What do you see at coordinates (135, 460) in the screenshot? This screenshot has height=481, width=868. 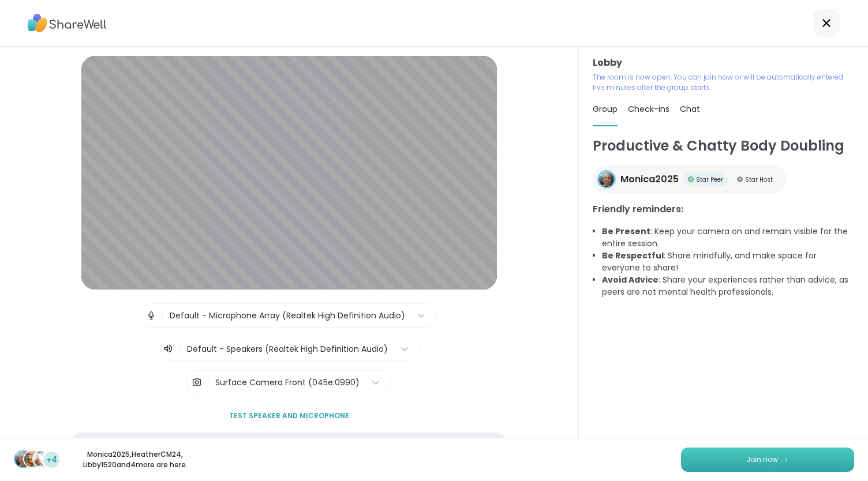 I see `p: Monica2025 , HeatherCM24 , Libby1520 and 4 more are here.` at bounding box center [135, 460].